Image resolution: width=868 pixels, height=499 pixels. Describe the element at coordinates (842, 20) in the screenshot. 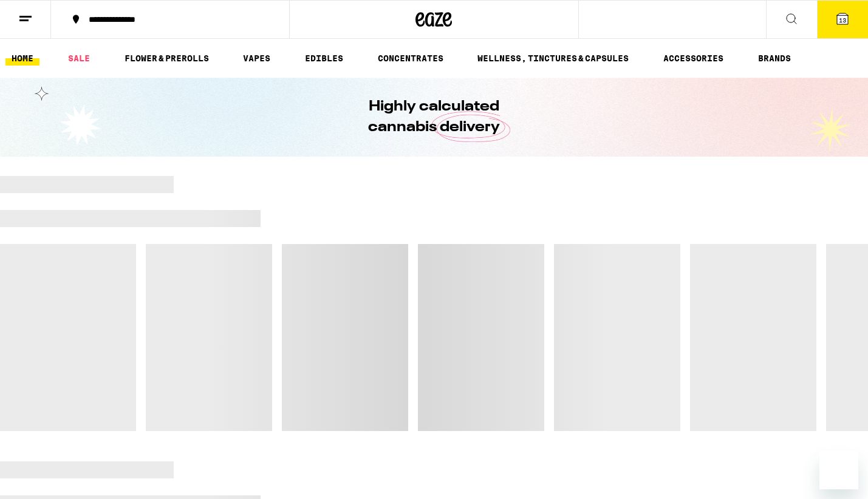

I see `span: 13` at that location.